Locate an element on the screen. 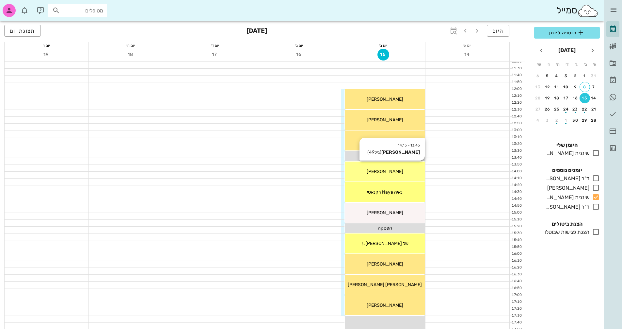 Image resolution: width=622 pixels, height=329 pixels. span: 18 is located at coordinates (131, 54).